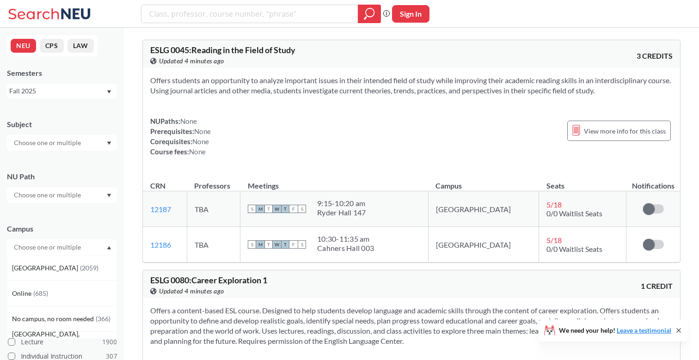  I want to click on div: Subject, so click(62, 124).